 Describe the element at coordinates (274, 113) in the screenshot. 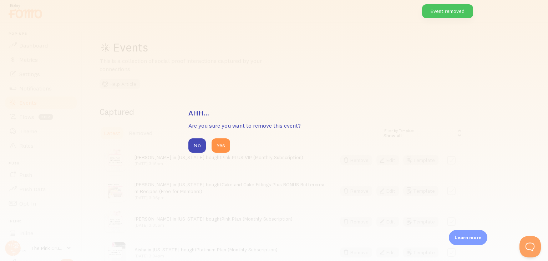

I see `h3: Ahh...` at that location.